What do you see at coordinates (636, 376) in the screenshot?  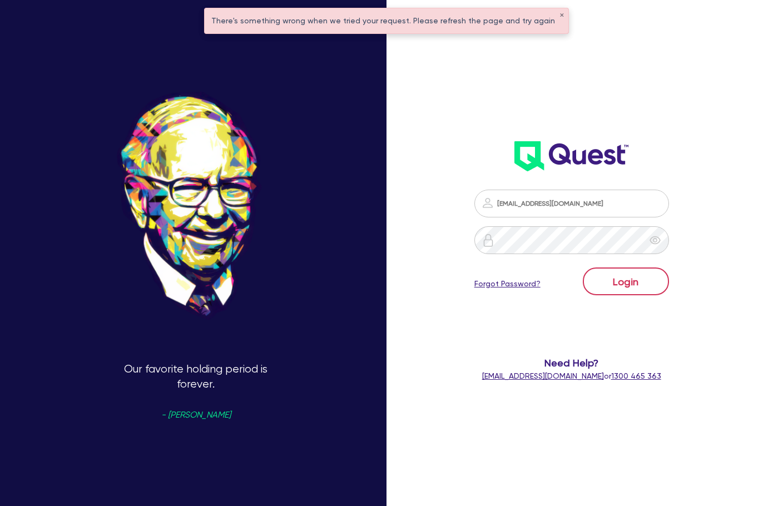 I see `tcxspan: Call 1300 465 363 via 3CX` at bounding box center [636, 376].